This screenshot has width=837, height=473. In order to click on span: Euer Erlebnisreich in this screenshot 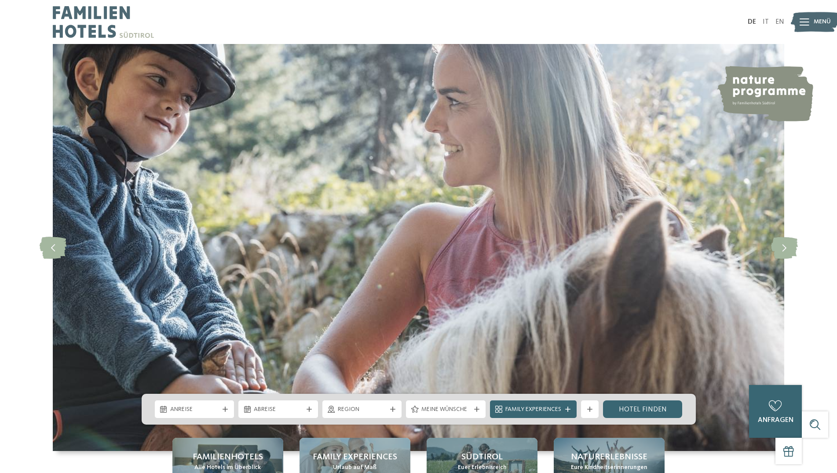, I will do `click(482, 467)`.